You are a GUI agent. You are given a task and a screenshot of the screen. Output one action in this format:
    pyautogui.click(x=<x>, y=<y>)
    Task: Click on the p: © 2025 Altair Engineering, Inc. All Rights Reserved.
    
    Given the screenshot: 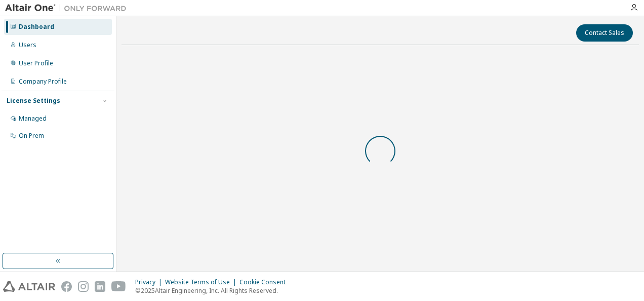 What is the action you would take?
    pyautogui.click(x=213, y=290)
    